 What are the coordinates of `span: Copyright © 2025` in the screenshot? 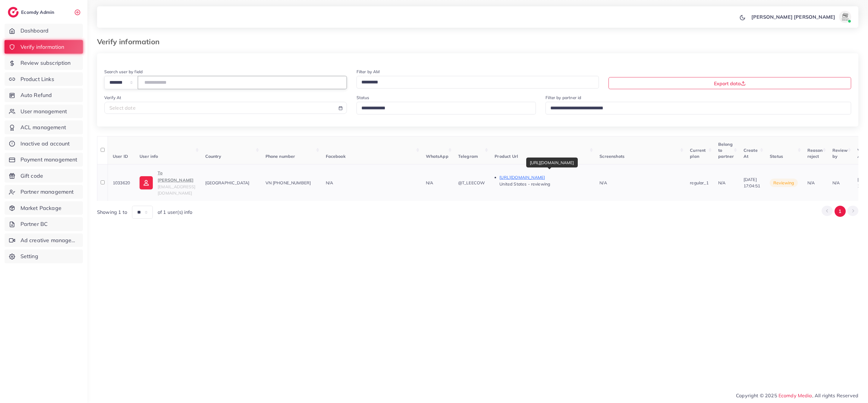 It's located at (797, 396).